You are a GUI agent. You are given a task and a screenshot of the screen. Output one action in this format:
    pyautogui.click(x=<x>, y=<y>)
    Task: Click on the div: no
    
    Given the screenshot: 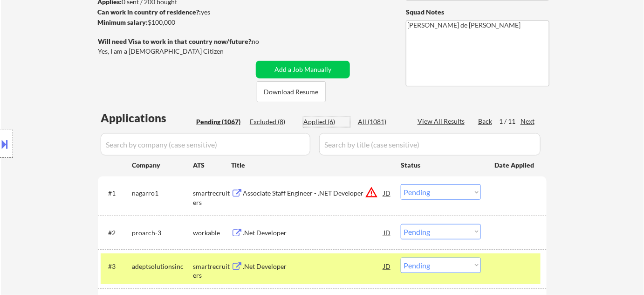 What is the action you would take?
    pyautogui.click(x=265, y=42)
    